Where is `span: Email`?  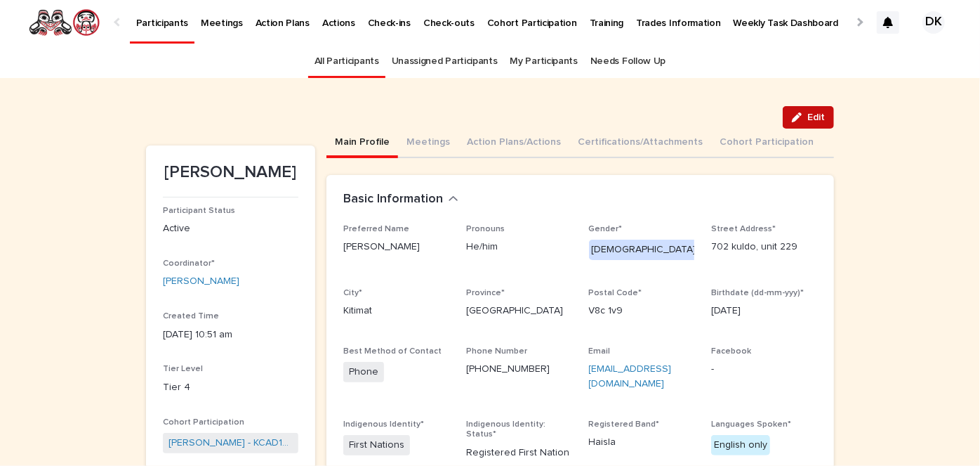
span: Email is located at coordinates (599, 352).